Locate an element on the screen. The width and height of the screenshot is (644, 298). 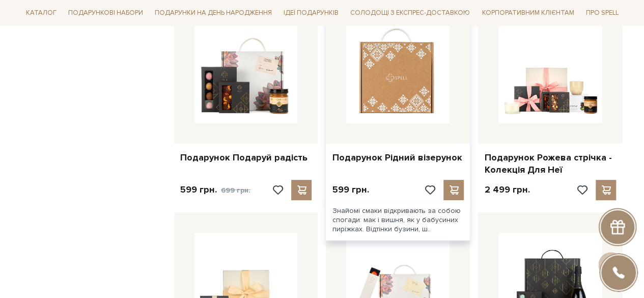
a: Подарунок Рожева стрічка - Колекція Для Неї is located at coordinates (550, 164).